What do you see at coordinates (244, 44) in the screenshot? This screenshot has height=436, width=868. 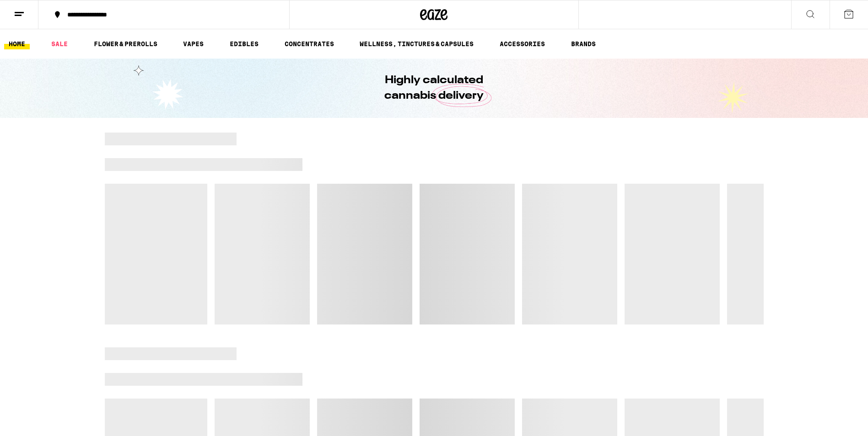 I see `a: EDIBLES` at bounding box center [244, 44].